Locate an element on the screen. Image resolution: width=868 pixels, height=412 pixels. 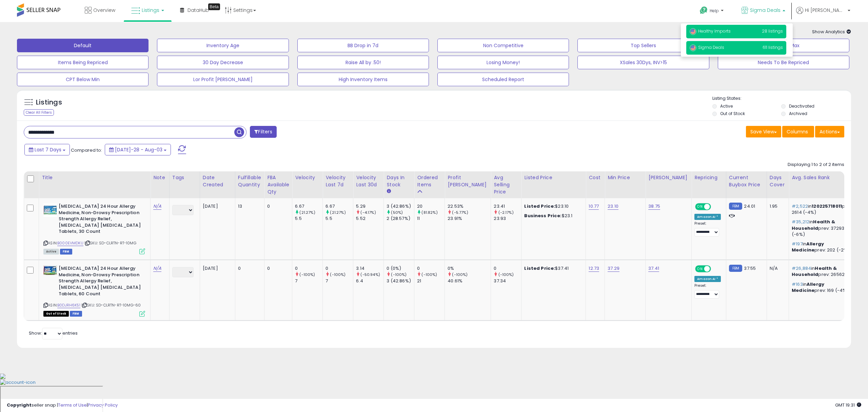
div: Days Cover is located at coordinates (778, 181).